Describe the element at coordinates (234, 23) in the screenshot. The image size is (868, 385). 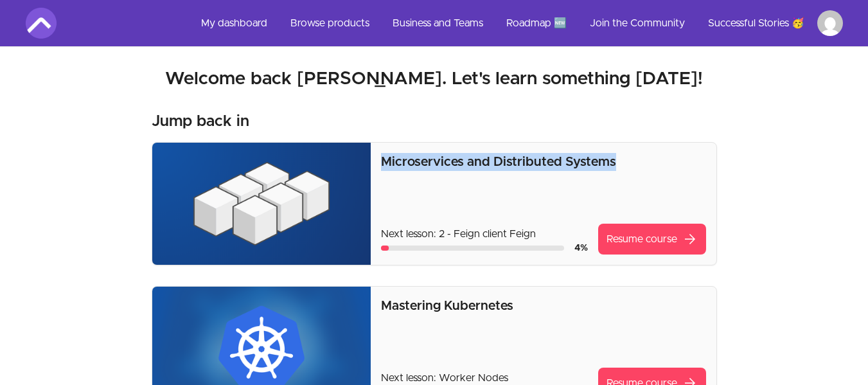
I see `a: My dashboard` at that location.